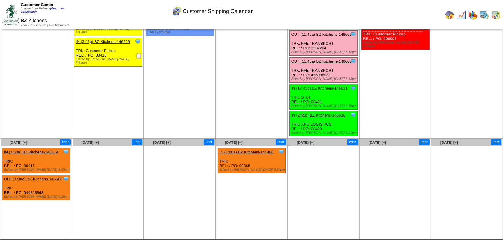 The image size is (503, 240). Describe the element at coordinates (37, 5) in the screenshot. I see `span: Customer Center` at that location.